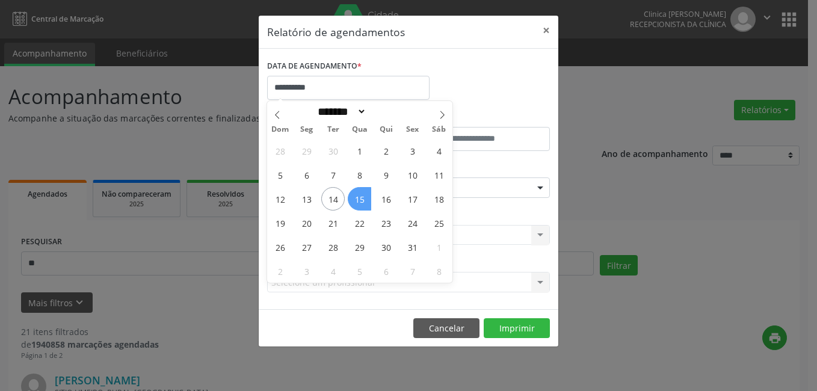  What do you see at coordinates (333, 150) in the screenshot?
I see `span: Setembro 30, 2025` at bounding box center [333, 150].